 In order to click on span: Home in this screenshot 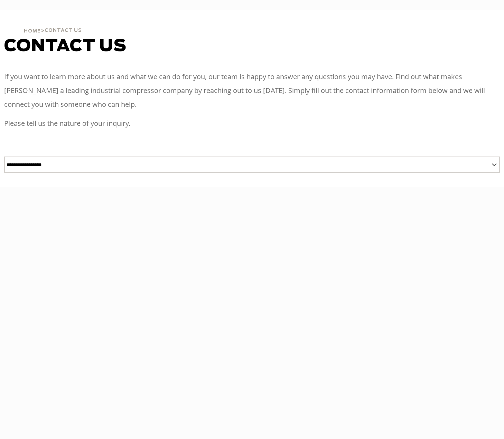, I will do `click(32, 31)`.